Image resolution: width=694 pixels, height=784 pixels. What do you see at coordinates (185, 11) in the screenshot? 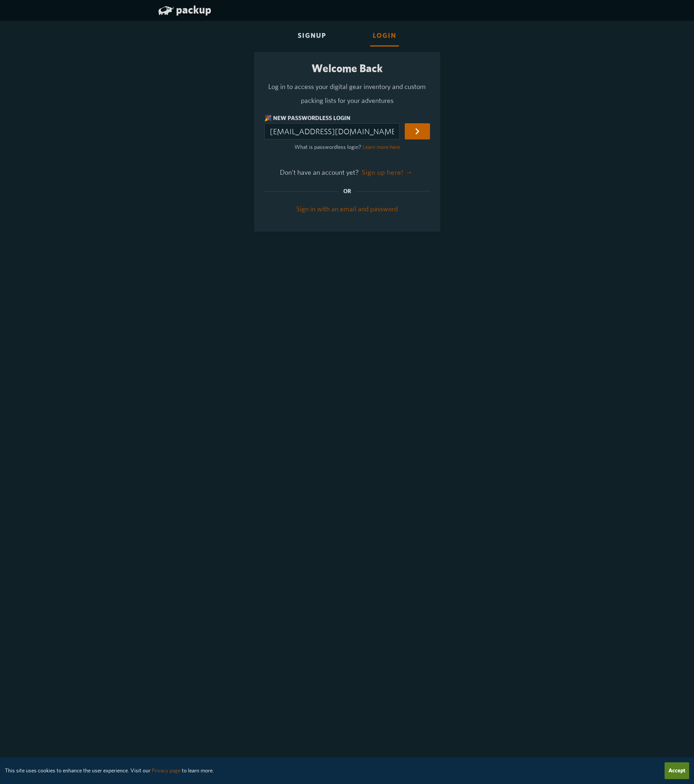
I see `a: packup` at bounding box center [185, 11].